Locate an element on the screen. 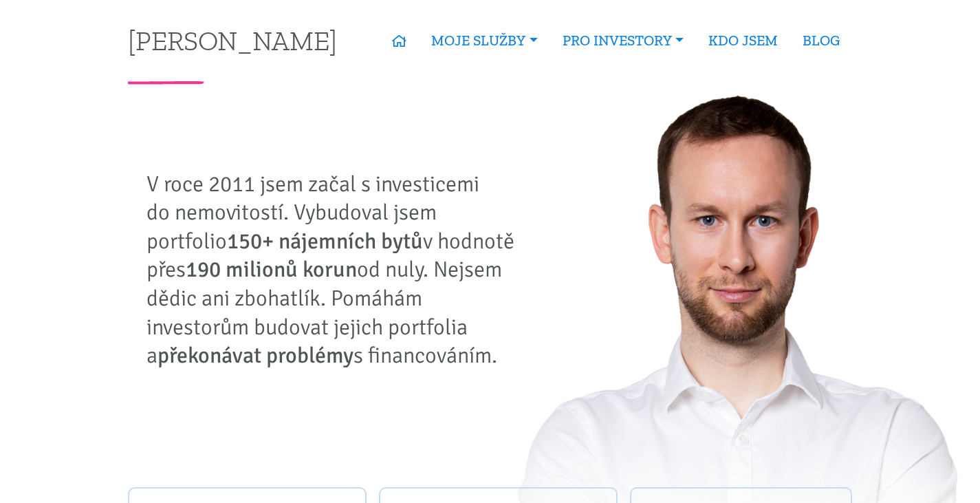  strong: překonávat problémy is located at coordinates (255, 355).